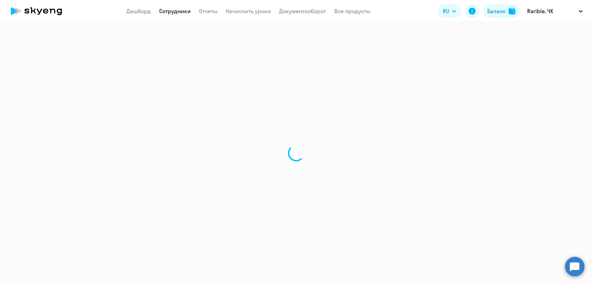 The height and width of the screenshot is (284, 592). What do you see at coordinates (501, 11) in the screenshot?
I see `a: Балансbalance` at bounding box center [501, 11].